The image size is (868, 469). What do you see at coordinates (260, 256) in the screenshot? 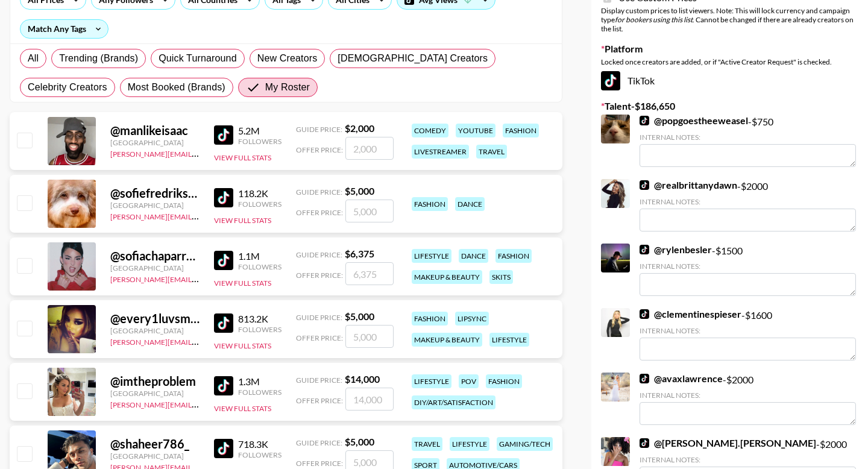
I see `div: 1.1M` at bounding box center [260, 256].